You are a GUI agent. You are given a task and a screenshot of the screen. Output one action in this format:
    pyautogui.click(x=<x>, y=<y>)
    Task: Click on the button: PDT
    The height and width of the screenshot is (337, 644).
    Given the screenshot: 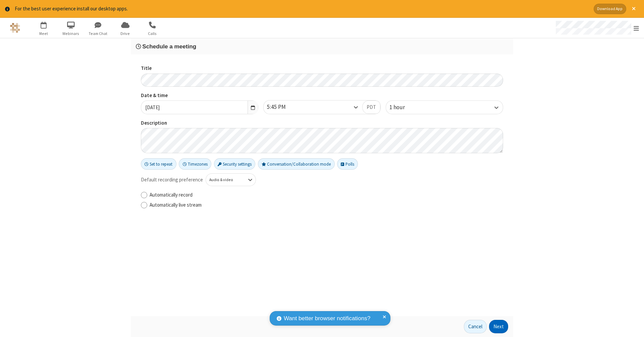 What is the action you would take?
    pyautogui.click(x=371, y=107)
    